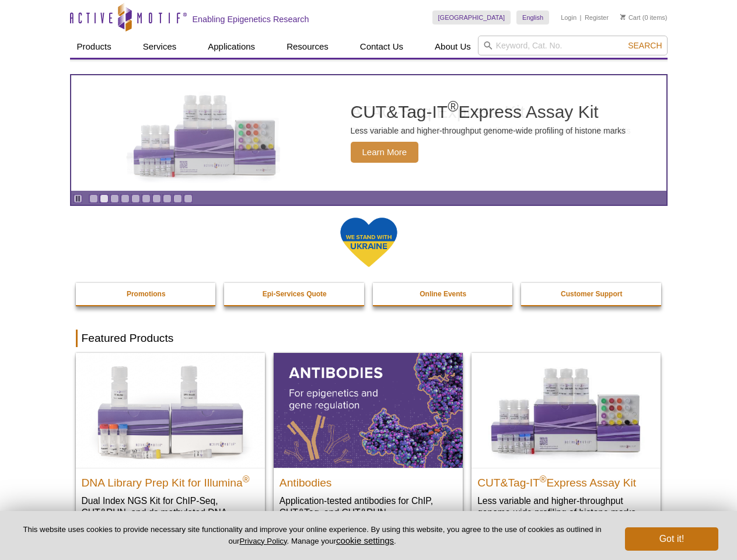 This screenshot has width=737, height=560. What do you see at coordinates (146, 294) in the screenshot?
I see `strong: Promotions` at bounding box center [146, 294].